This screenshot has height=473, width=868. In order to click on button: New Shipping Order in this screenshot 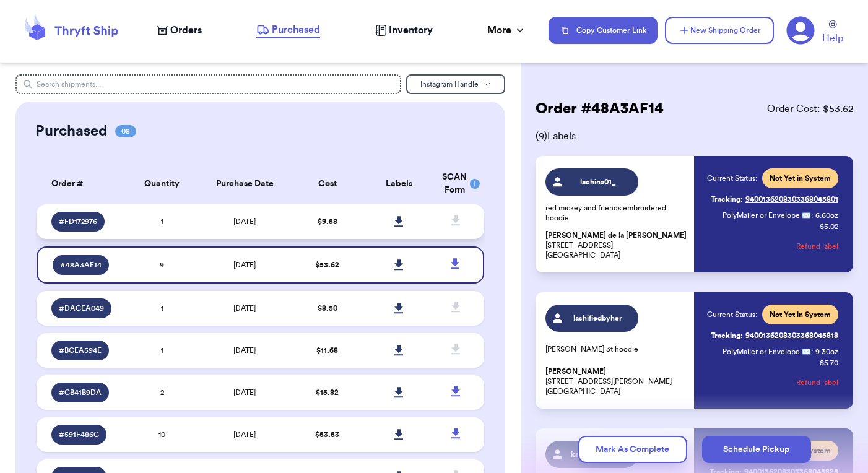, I will do `click(719, 31)`.